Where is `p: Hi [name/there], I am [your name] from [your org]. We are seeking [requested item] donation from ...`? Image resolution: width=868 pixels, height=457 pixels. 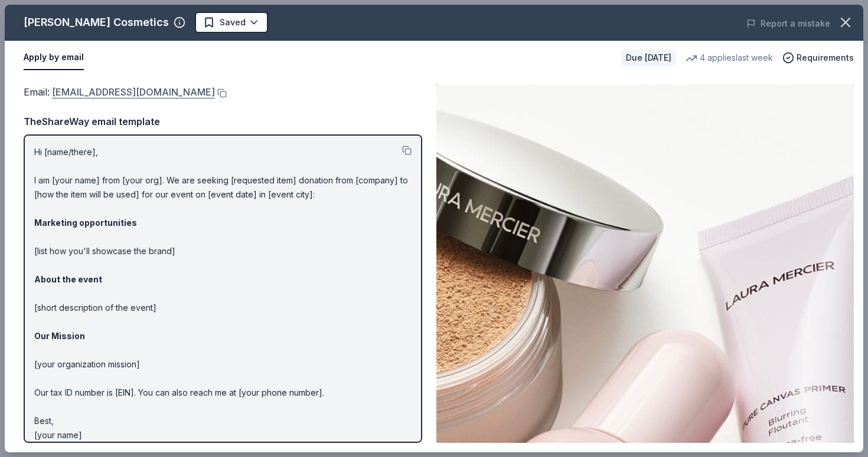
p: Hi [name/there], I am [your name] from [your org]. We are seeking [requested item] donation from ... is located at coordinates (223, 294).